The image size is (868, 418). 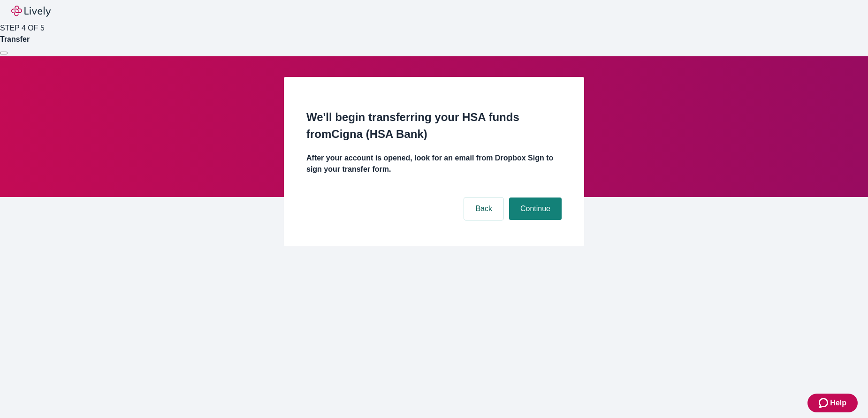 What do you see at coordinates (484, 209) in the screenshot?
I see `button: Back` at bounding box center [484, 209].